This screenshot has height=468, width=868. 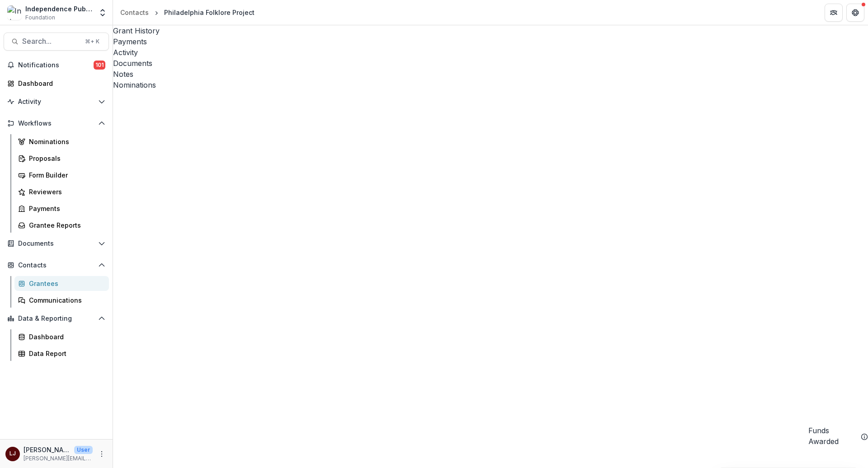 I want to click on h2: Funds Awarded, so click(x=832, y=436).